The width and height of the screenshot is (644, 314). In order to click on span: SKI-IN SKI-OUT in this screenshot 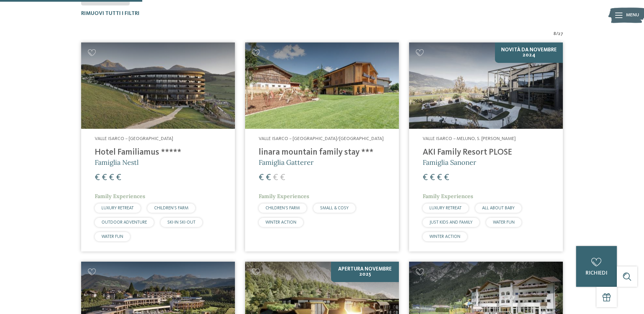, I will do `click(181, 222)`.